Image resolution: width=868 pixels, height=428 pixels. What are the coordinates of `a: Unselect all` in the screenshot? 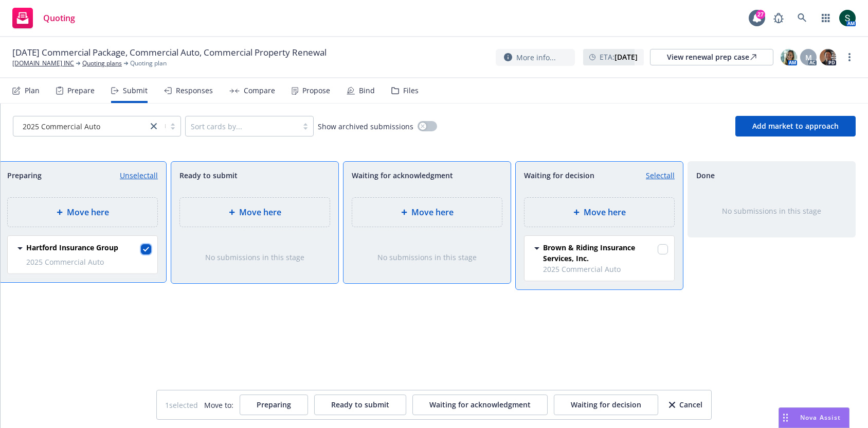 It's located at (139, 175).